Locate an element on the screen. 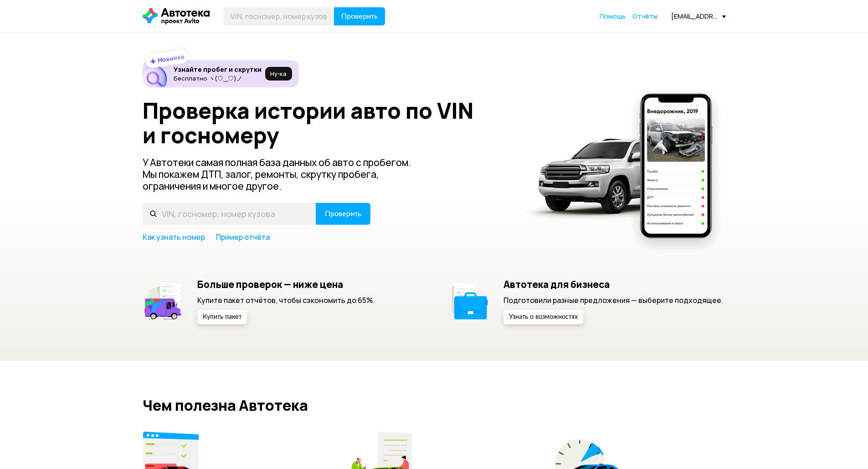 Image resolution: width=868 pixels, height=469 pixels. span: Отчёты is located at coordinates (644, 16).